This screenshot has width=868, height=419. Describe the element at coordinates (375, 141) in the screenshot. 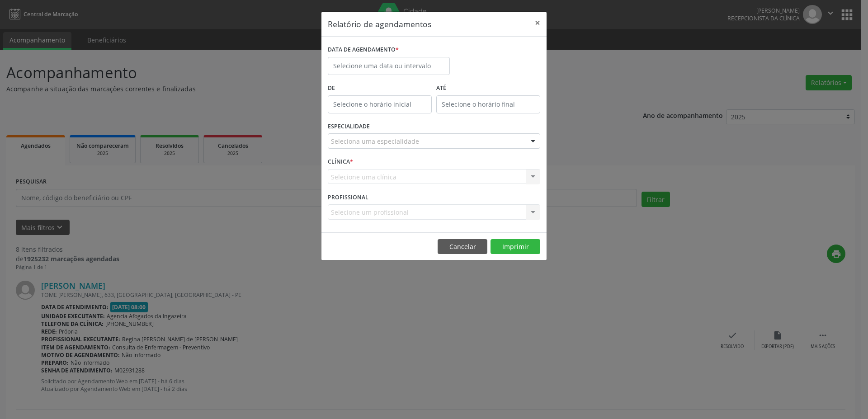

I see `span: Seleciona uma especialidade` at that location.